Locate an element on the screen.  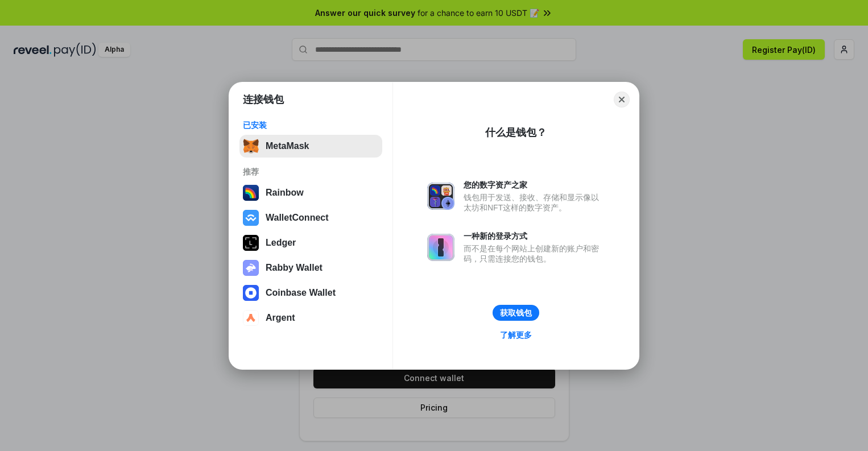
button: Rabby Wallet is located at coordinates (311, 268).